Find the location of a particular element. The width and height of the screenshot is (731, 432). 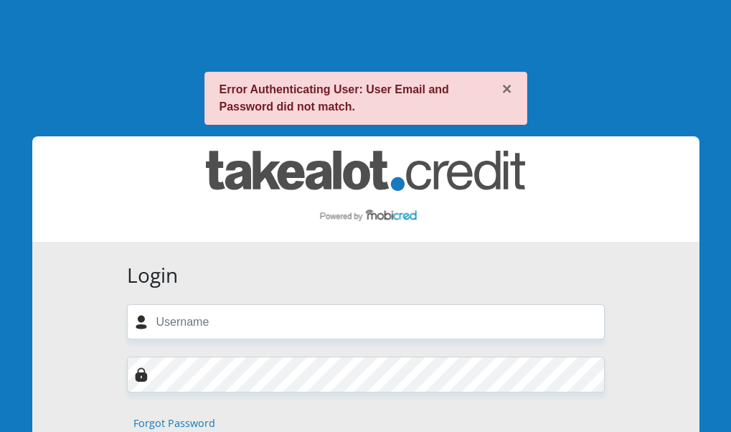

h3: Login is located at coordinates (366, 276).